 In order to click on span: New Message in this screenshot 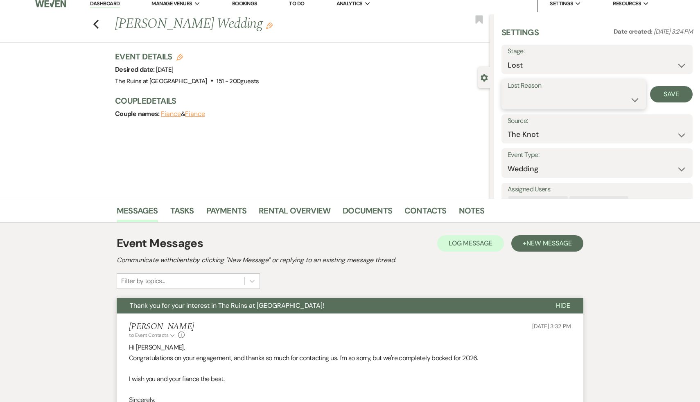, I will do `click(549, 243)`.